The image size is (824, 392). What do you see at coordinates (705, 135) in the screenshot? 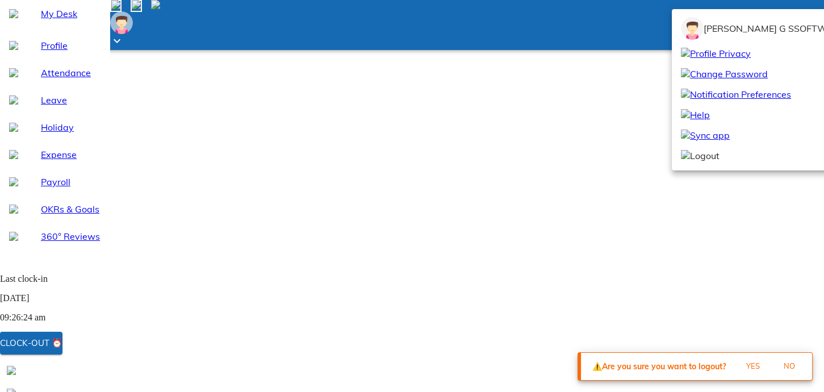
I see `span: Sync app` at bounding box center [705, 135].